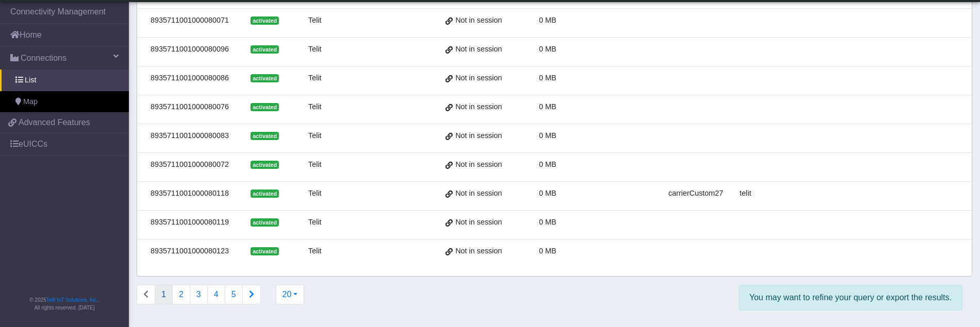  Describe the element at coordinates (190, 194) in the screenshot. I see `div: 8935711001000080118` at that location.